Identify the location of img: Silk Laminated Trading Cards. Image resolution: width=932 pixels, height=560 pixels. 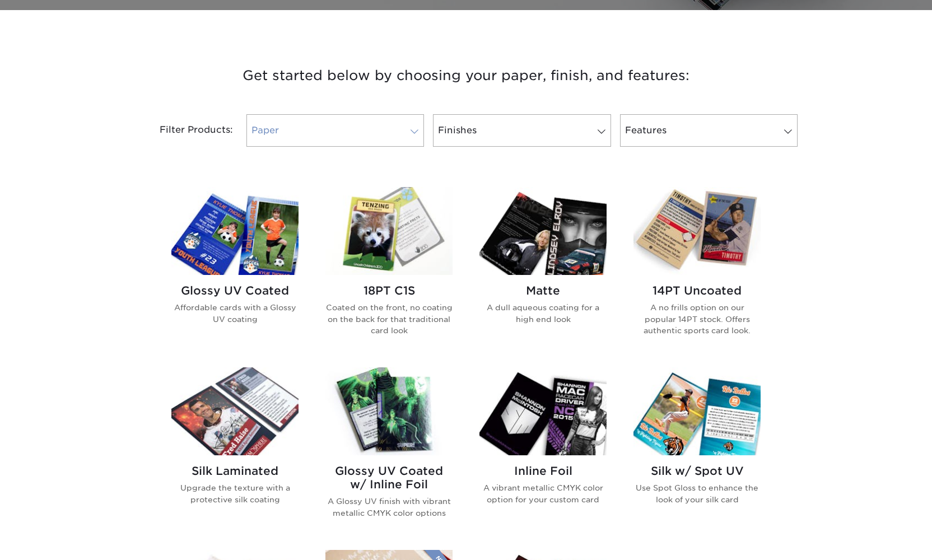
(235, 411).